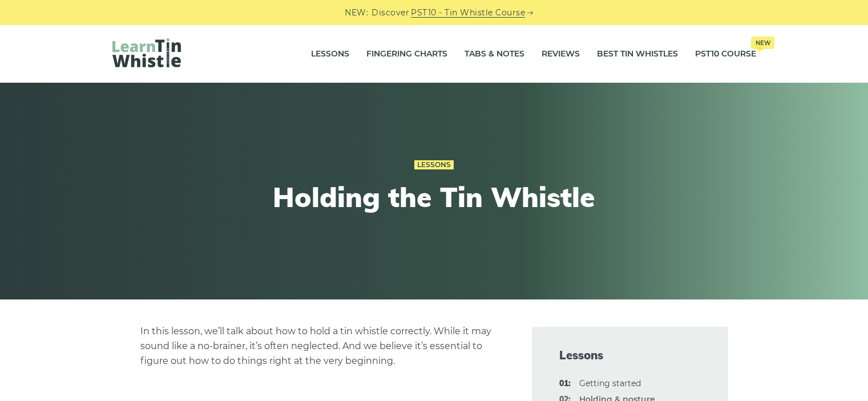 This screenshot has width=868, height=401. Describe the element at coordinates (610, 383) in the screenshot. I see `a: 01:Getting started` at that location.